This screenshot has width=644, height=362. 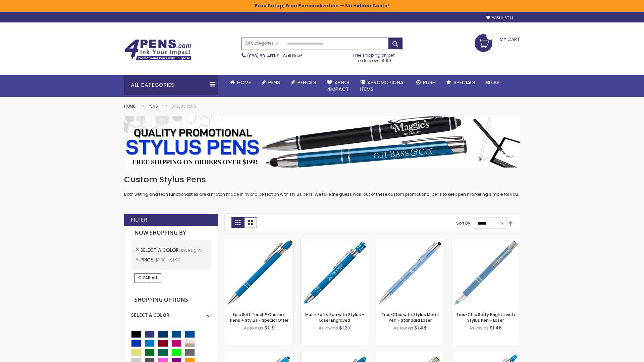 What do you see at coordinates (262, 43) in the screenshot?
I see `a: All Categories` at bounding box center [262, 43].